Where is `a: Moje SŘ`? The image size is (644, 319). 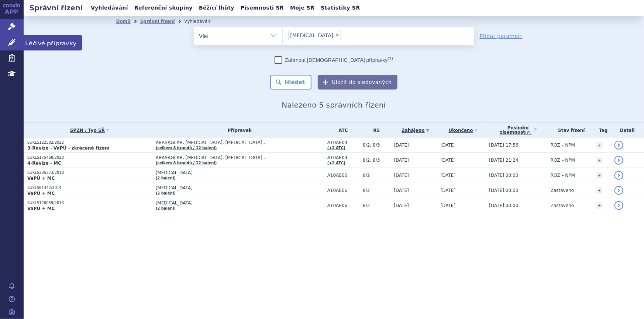
a: Moje SŘ is located at coordinates (302, 8).